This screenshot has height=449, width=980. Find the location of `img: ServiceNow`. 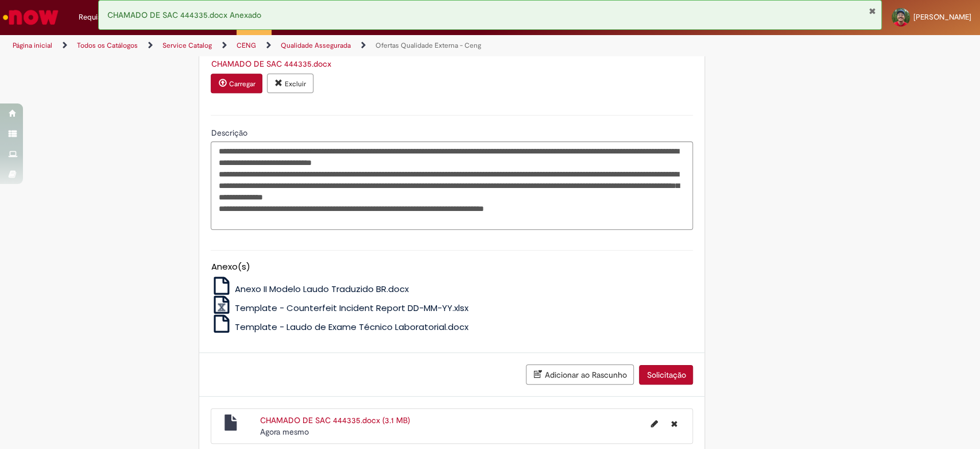

img: ServiceNow is located at coordinates (31, 17).